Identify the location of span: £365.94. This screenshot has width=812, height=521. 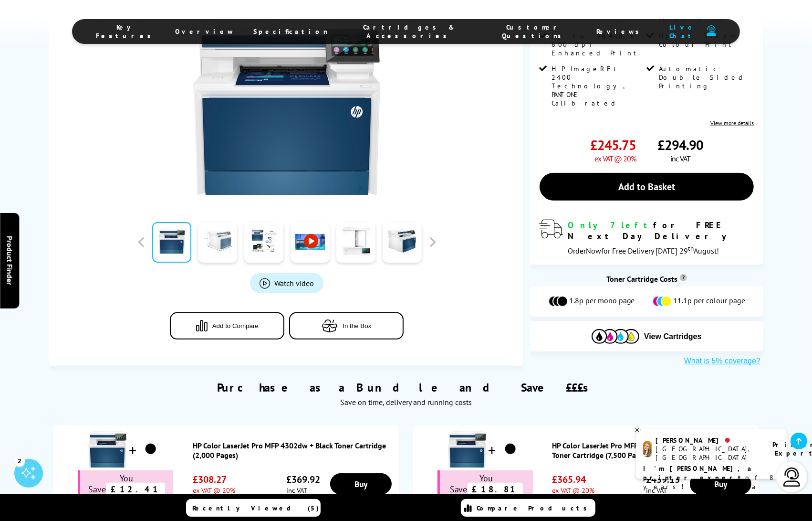
(573, 480).